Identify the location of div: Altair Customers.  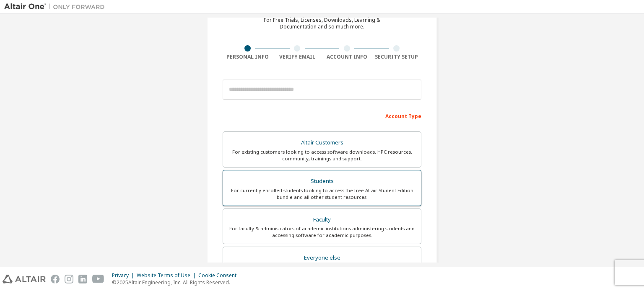
(322, 143).